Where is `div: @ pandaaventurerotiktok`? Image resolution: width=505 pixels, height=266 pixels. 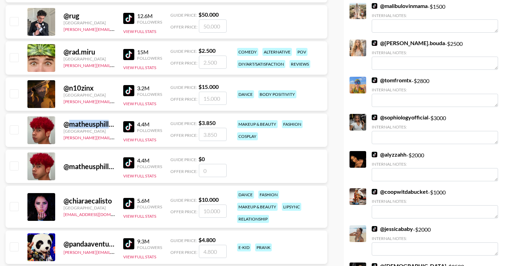 div: @ pandaaventurerotiktok is located at coordinates (89, 244).